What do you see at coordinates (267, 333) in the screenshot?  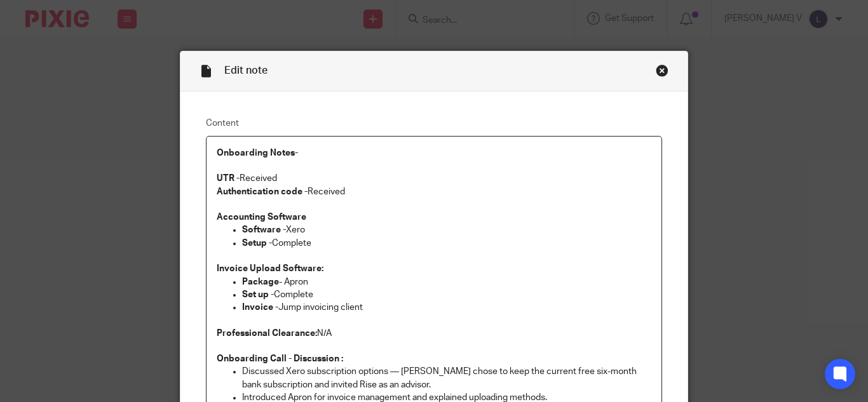 I see `strong: Professional Clearance:` at bounding box center [267, 333].